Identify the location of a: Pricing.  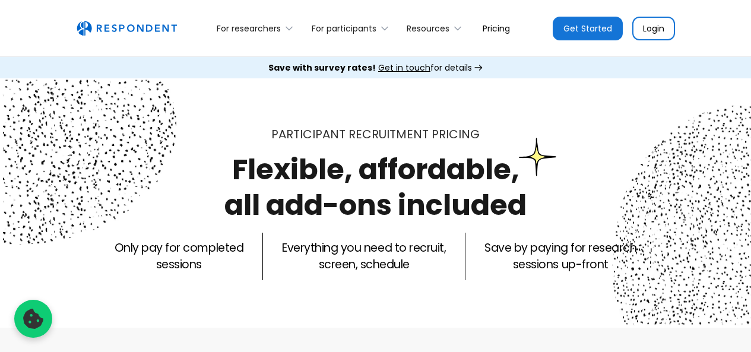
(496, 28).